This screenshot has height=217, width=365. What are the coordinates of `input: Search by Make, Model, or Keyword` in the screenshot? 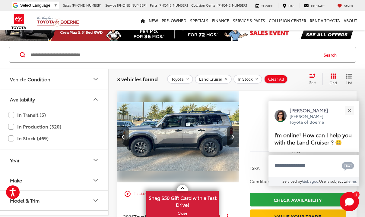 It's located at (174, 55).